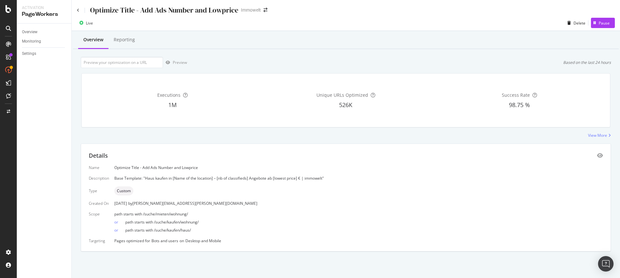 This screenshot has width=620, height=278. I want to click on div: Pages optimized for on, so click(359, 241).